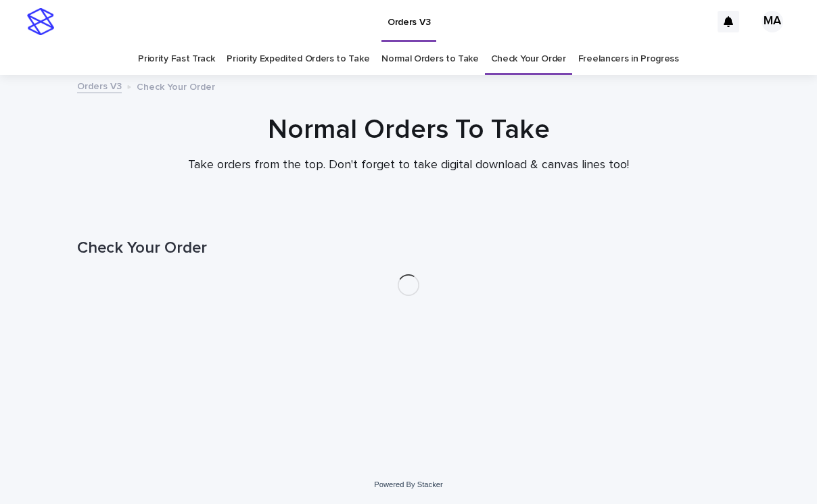 The height and width of the screenshot is (504, 817). Describe the element at coordinates (99, 85) in the screenshot. I see `a: Orders V3` at that location.